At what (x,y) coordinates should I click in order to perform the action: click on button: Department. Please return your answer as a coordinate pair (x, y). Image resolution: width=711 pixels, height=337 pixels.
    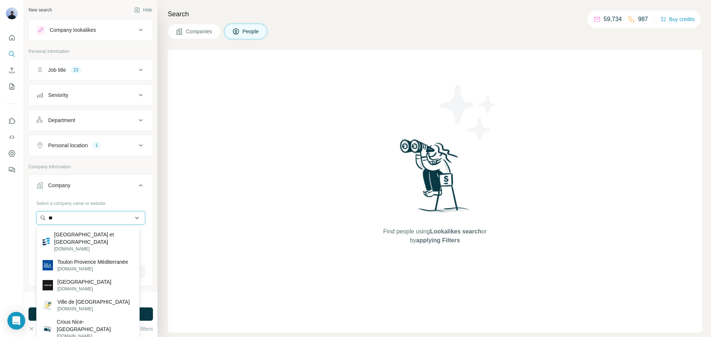
    Looking at the image, I should click on (91, 120).